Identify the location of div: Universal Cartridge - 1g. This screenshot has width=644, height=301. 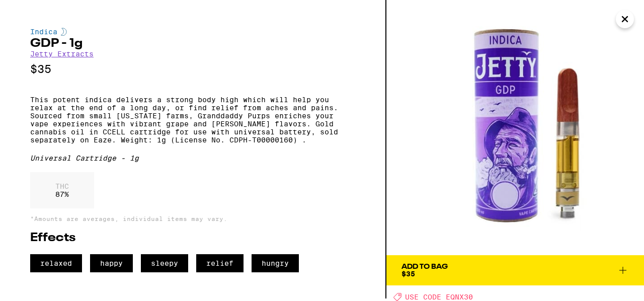
(193, 158).